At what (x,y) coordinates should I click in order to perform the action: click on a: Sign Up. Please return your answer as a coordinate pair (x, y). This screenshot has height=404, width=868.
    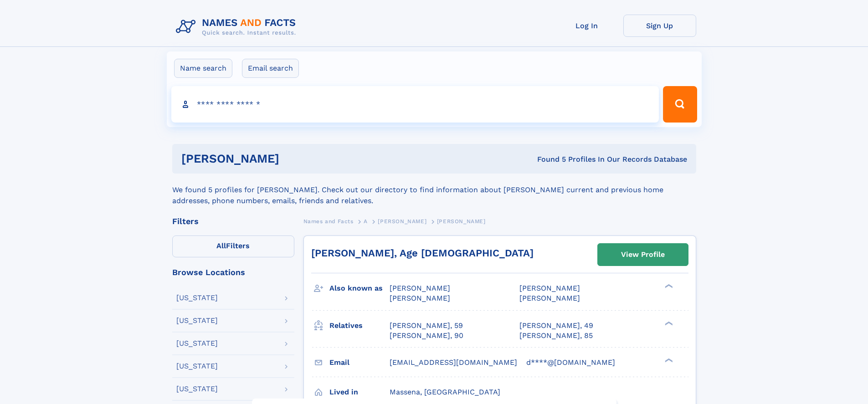
    Looking at the image, I should click on (660, 25).